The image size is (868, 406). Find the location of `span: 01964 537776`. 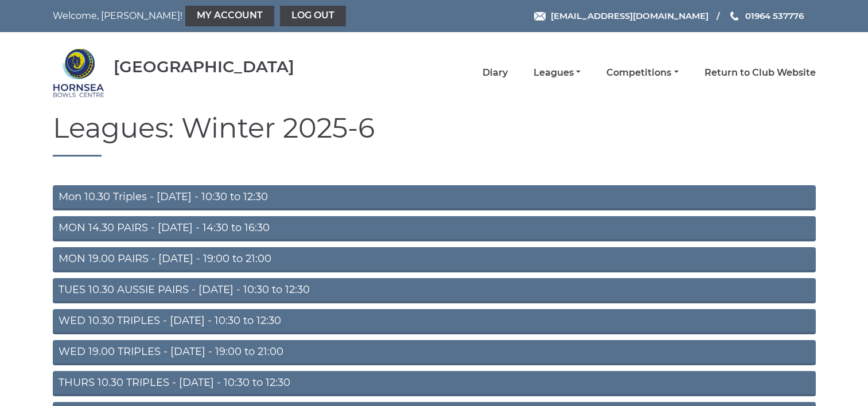

span: 01964 537776 is located at coordinates (774, 15).